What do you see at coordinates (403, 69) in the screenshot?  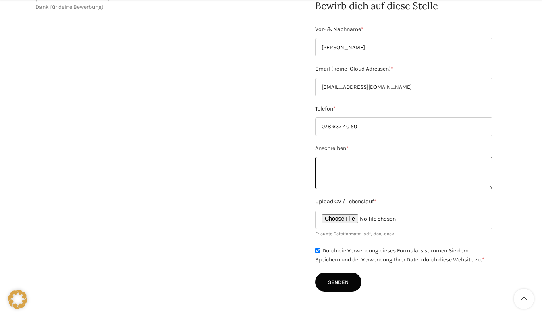 I see `label: Email (keine iCloud Adressen)` at bounding box center [403, 69].